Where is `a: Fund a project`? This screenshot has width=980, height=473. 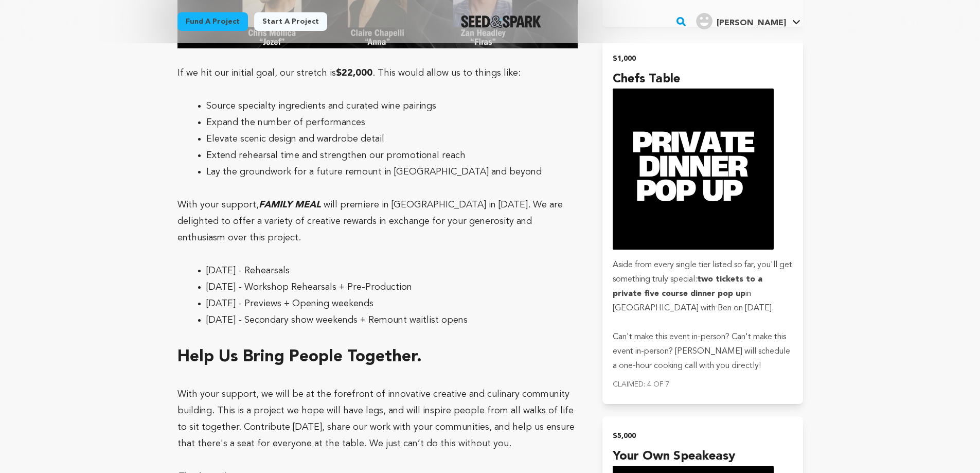
a: Fund a project is located at coordinates (212, 21).